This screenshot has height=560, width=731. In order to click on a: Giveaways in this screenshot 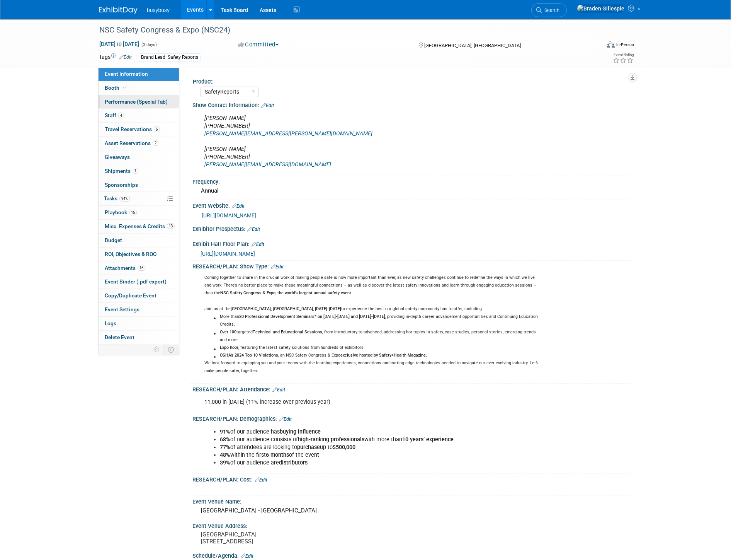, I will do `click(139, 157)`.